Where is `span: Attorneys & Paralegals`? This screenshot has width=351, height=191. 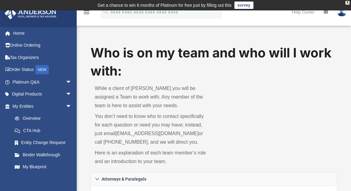
span: Attorneys & Paralegals is located at coordinates (124, 179).